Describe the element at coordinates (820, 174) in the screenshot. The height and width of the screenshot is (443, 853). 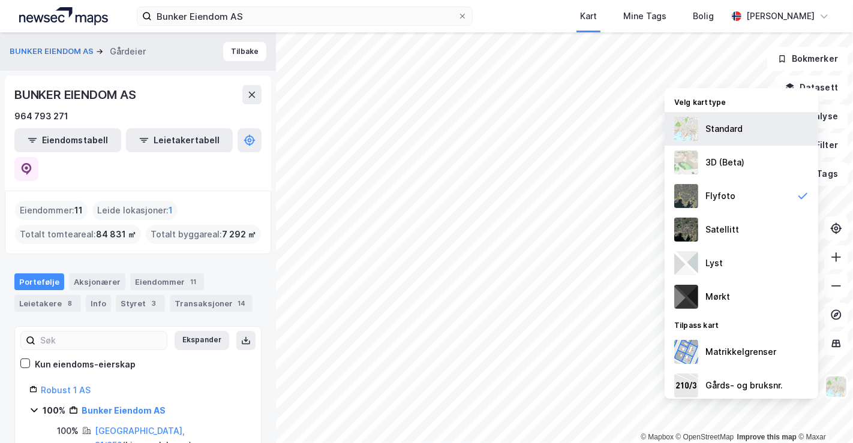
I see `button: Tags` at that location.